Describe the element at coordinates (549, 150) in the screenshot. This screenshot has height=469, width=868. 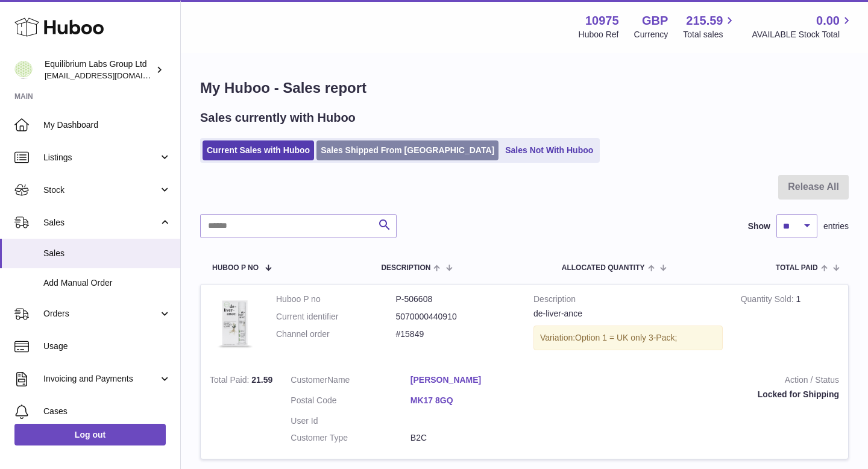
I see `a: Sales Not With Huboo` at that location.